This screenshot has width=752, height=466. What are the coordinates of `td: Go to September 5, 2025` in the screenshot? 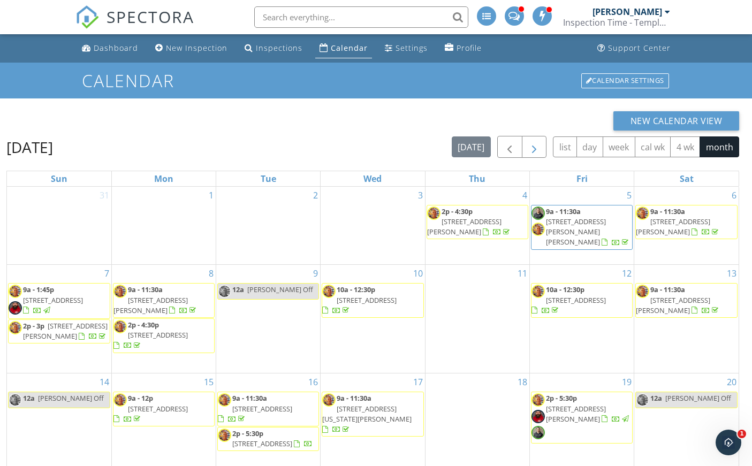 It's located at (581, 226).